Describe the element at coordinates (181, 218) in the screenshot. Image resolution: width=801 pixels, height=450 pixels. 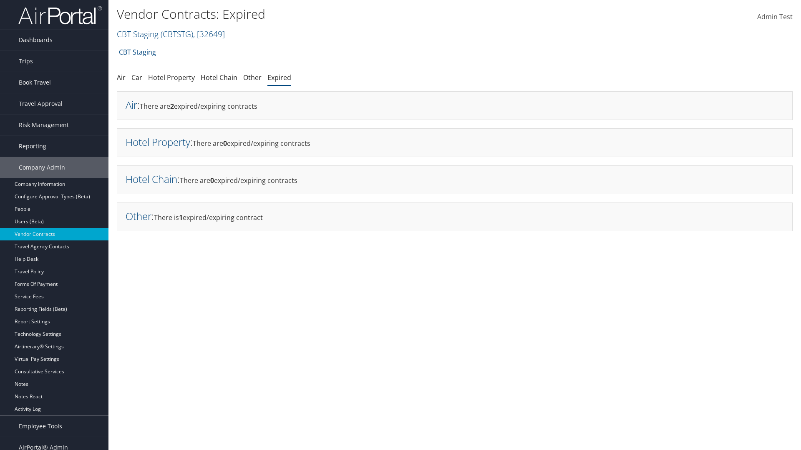
I see `strong: 1` at that location.